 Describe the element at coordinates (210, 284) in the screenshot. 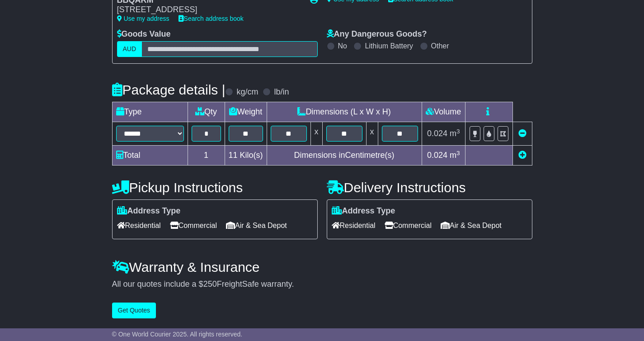

I see `span: 250` at that location.